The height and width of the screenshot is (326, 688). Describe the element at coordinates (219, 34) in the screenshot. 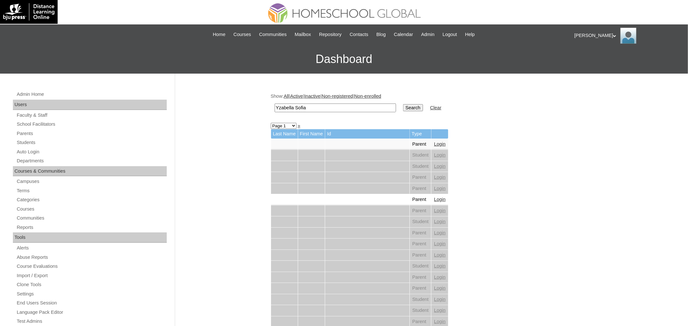

I see `span: Home` at that location.